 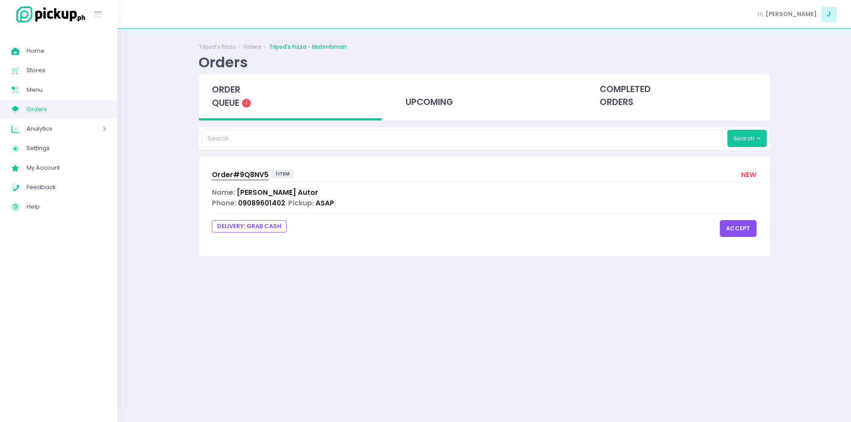 What do you see at coordinates (249, 226) in the screenshot?
I see `span: DELIVERY: grab CASH` at bounding box center [249, 226].